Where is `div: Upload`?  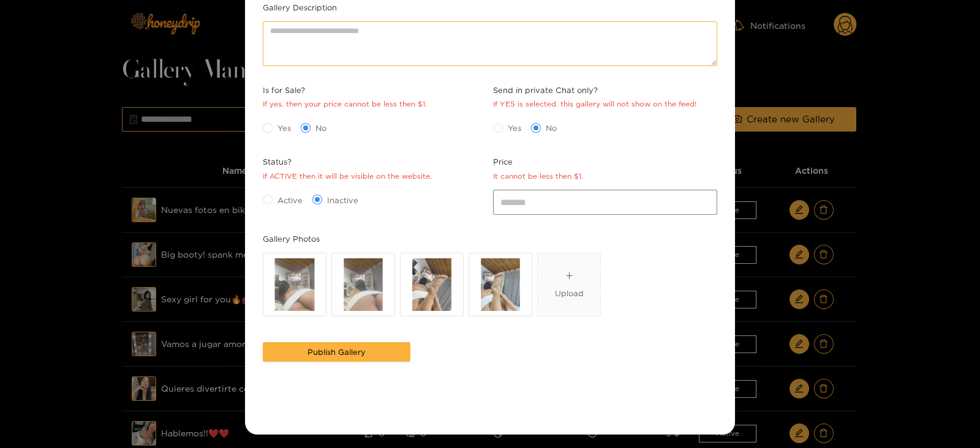 div: Upload is located at coordinates (569, 293).